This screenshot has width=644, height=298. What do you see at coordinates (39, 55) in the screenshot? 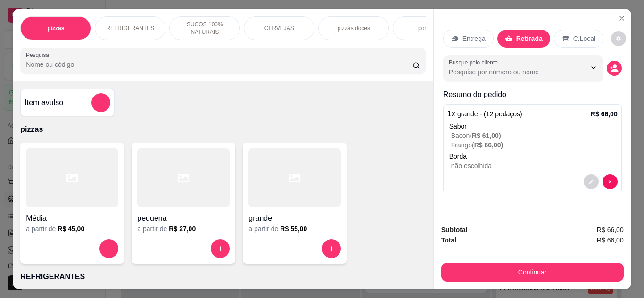
I see `label: Pesquisa` at bounding box center [39, 55].